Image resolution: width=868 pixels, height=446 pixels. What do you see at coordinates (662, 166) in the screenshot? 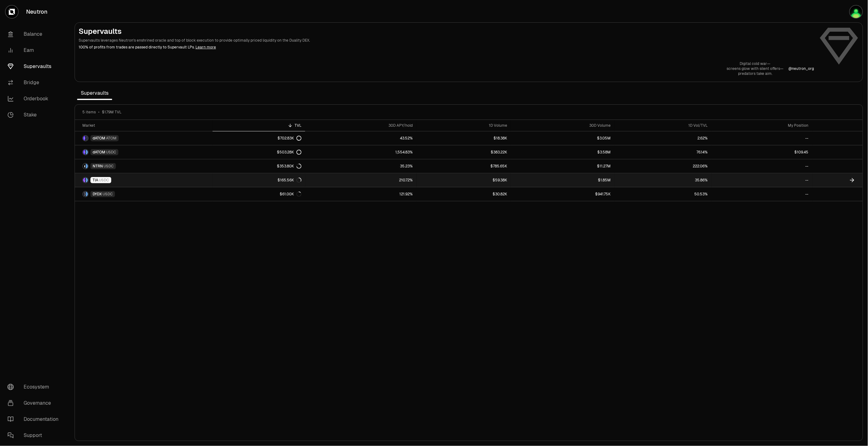
I see `a: 222.06%` at bounding box center [662, 166].